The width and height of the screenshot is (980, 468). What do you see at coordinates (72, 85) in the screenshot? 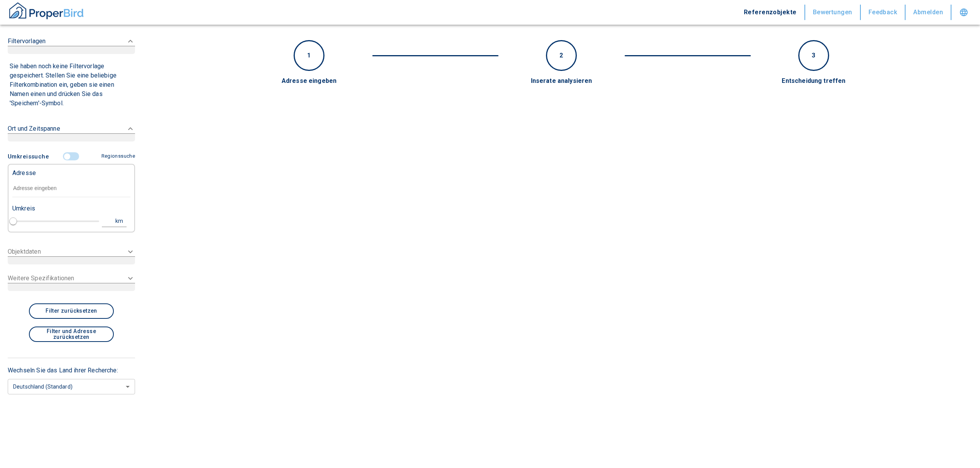
I see `p: Sie haben noch keine Filtervorlage gespeichert. Stellen Sie eine beliebige Filterkombination ein,...` at bounding box center [72, 85].